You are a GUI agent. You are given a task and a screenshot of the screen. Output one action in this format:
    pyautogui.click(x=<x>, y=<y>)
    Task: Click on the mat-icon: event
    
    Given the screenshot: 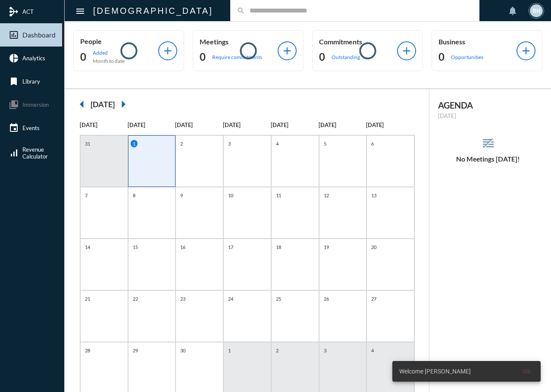 What is the action you would take?
    pyautogui.click(x=14, y=128)
    